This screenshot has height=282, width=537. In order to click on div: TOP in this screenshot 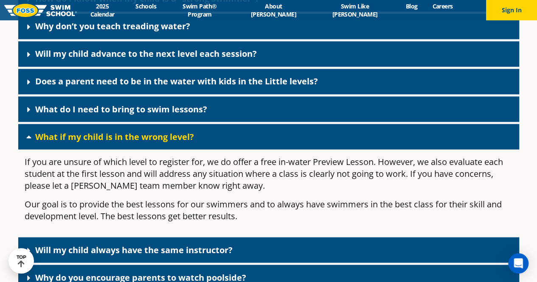, I will do `click(21, 261)`.